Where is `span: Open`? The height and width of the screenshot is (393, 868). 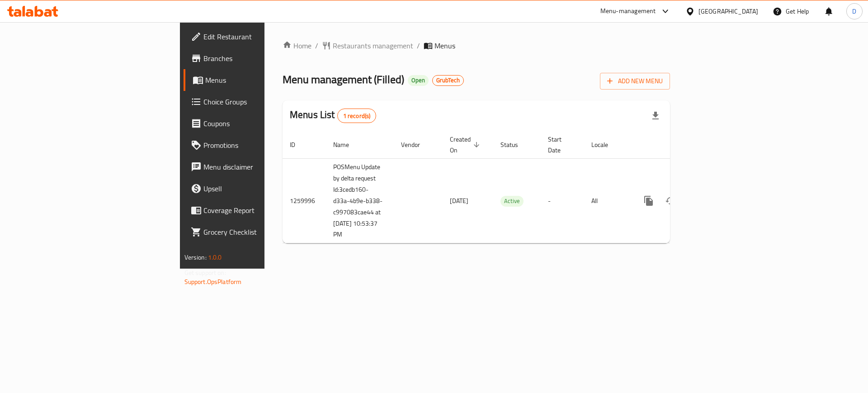
span: Open is located at coordinates (418, 80).